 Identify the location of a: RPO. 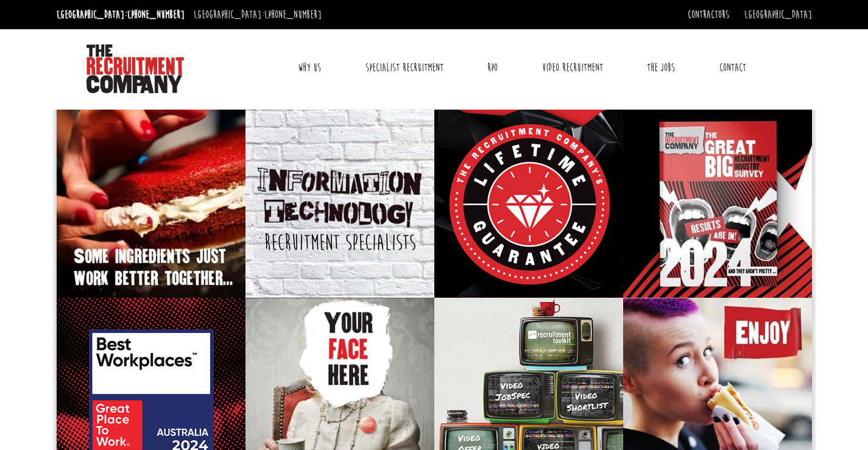
(492, 67).